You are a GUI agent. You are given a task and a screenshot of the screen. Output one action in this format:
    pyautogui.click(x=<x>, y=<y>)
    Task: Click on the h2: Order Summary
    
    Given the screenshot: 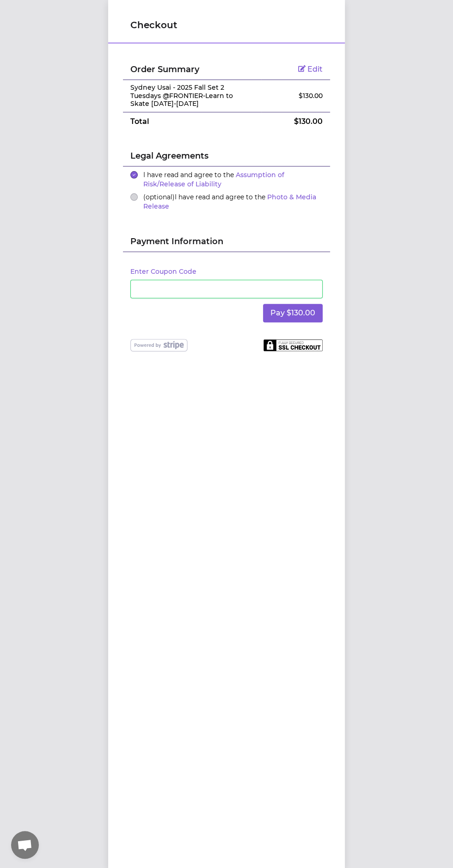 What is the action you would take?
    pyautogui.click(x=192, y=70)
    